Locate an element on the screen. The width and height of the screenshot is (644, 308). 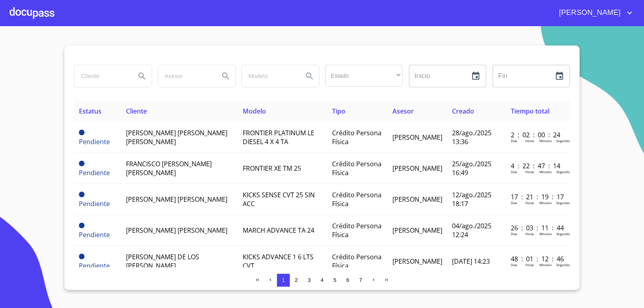
span: 1 is located at coordinates (283, 280).